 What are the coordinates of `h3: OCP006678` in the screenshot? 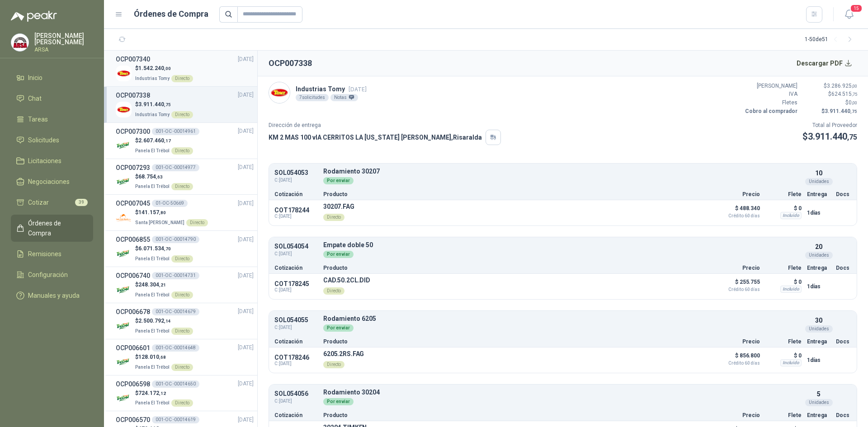 It's located at (133, 312).